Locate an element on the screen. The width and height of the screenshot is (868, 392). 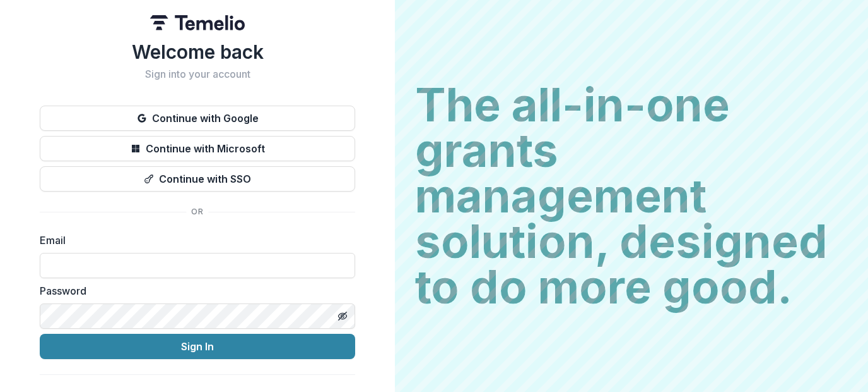
button: Continue with Google is located at coordinates (197, 118).